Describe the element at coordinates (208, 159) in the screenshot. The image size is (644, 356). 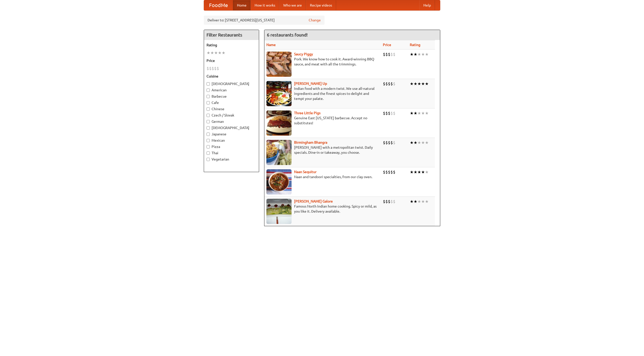
I see `input: Vegetarian` at that location.